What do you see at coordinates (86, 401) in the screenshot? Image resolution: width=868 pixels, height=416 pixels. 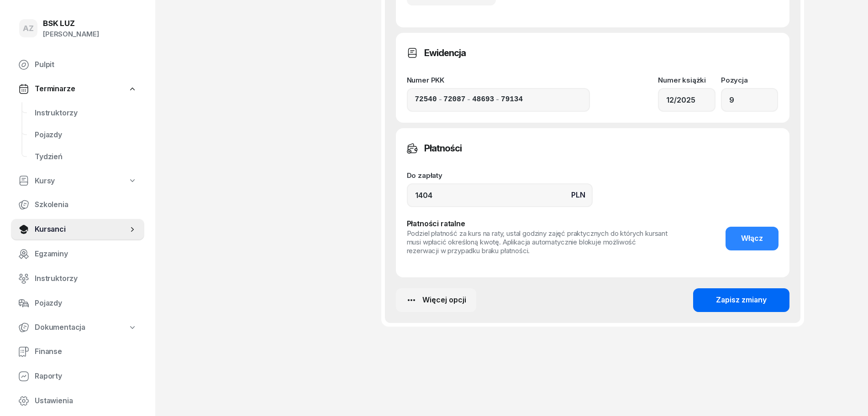 I see `span: Ustawienia` at bounding box center [86, 401].